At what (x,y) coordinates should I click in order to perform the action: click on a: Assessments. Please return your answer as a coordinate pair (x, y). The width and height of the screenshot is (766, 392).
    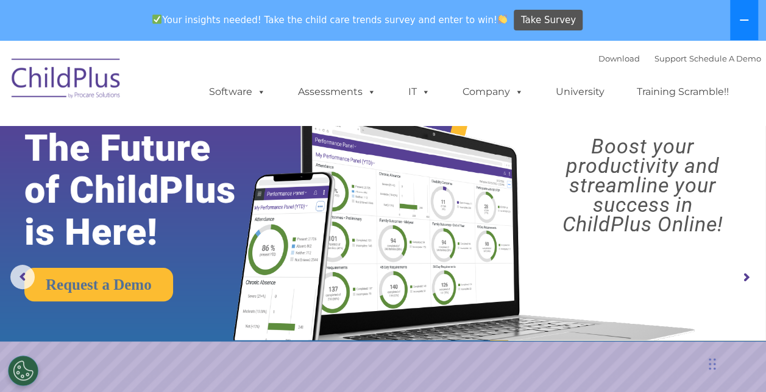
    Looking at the image, I should click on (337, 92).